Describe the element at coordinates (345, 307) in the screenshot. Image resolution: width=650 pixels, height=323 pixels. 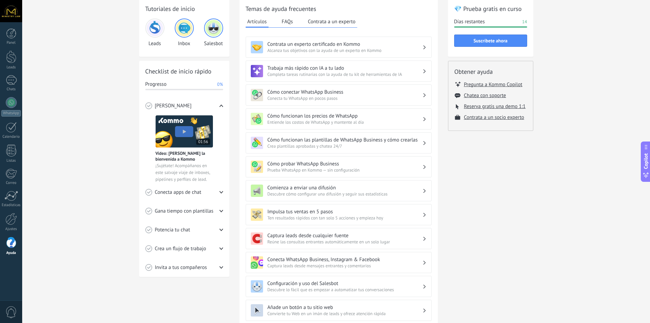
I see `h3: Añade un botón a tu sitio web` at that location.